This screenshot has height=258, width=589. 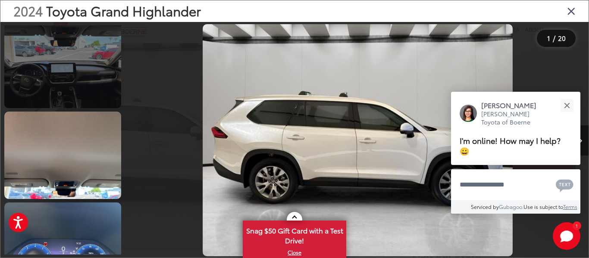 What do you see at coordinates (567, 105) in the screenshot?
I see `button: Close` at bounding box center [567, 105].